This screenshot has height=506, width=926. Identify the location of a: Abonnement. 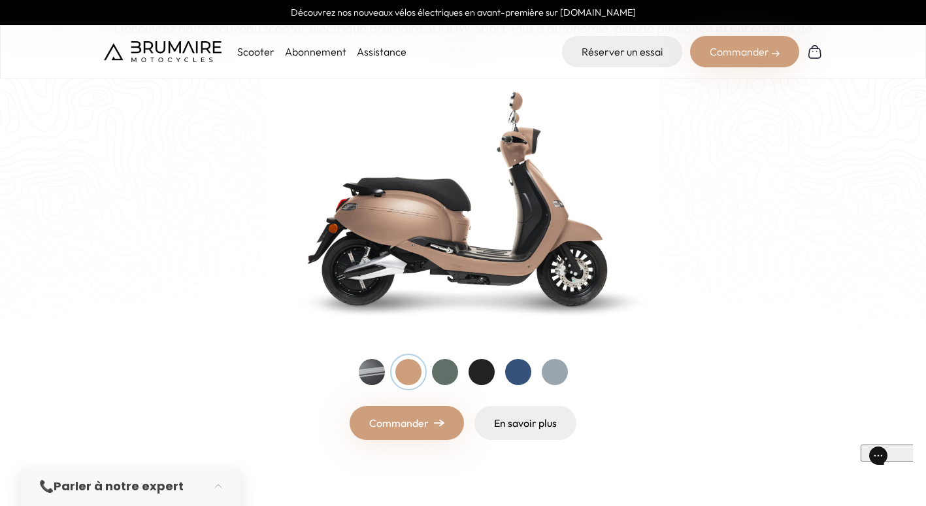
(316, 52).